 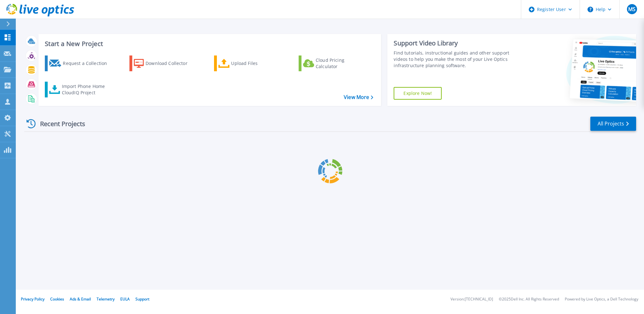 I want to click on a: Cookies, so click(x=57, y=299).